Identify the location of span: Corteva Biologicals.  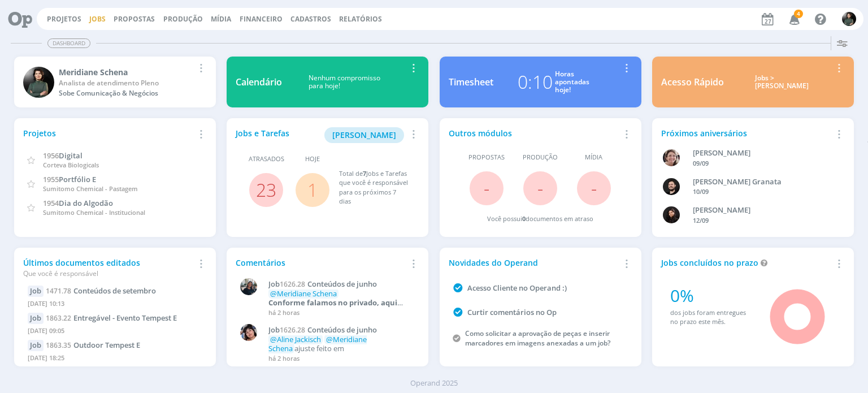
(71, 164).